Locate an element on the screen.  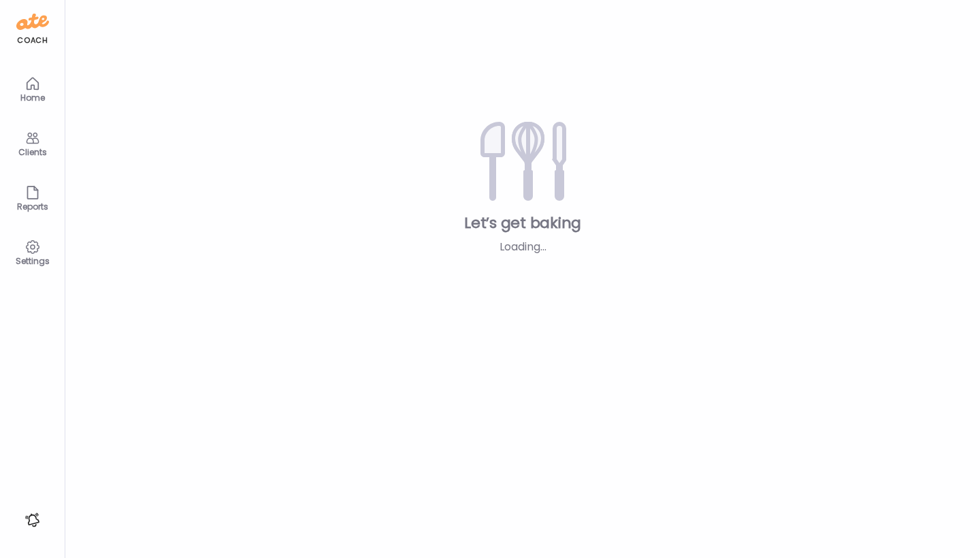
div: Reports is located at coordinates (33, 206).